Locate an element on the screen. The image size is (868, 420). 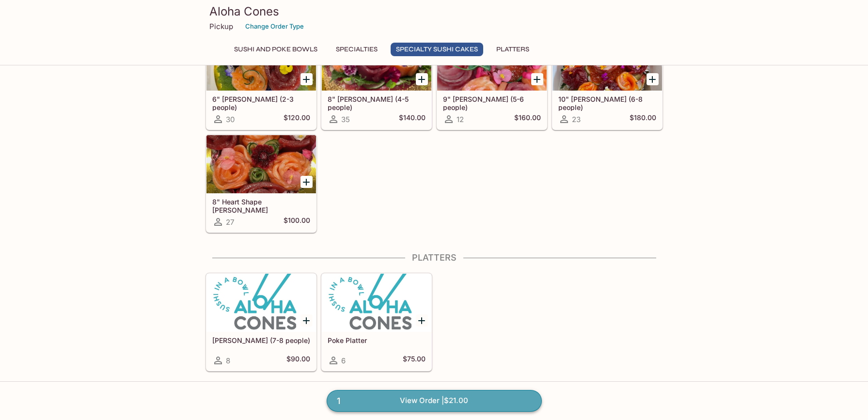
h5: $140.00 is located at coordinates (412, 119).